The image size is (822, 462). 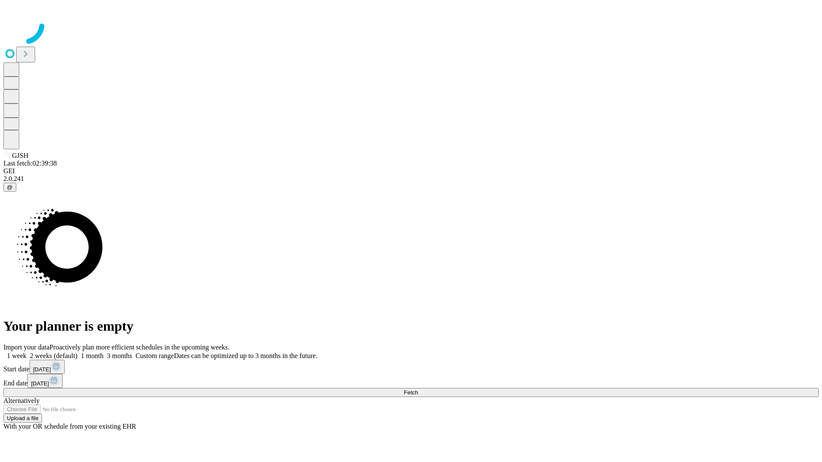 I want to click on div: End date, so click(x=411, y=381).